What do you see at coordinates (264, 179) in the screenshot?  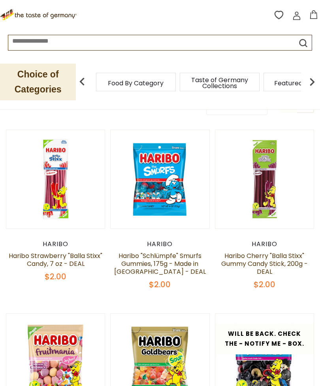 I see `img: Haribo Balla Stixx Cherry` at bounding box center [264, 179].